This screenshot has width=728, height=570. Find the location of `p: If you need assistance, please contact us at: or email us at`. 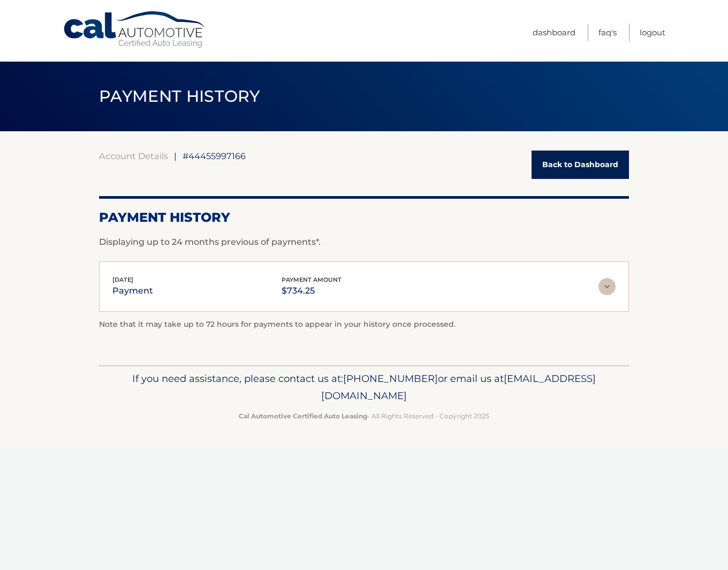

p: If you need assistance, please contact us at: or email us at is located at coordinates (364, 387).